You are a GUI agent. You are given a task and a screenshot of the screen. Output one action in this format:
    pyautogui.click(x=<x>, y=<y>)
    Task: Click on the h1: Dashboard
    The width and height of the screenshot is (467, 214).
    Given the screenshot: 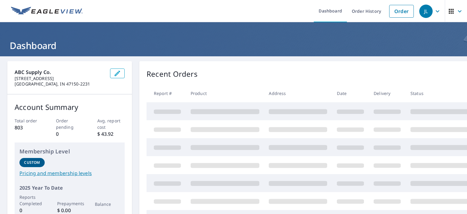 What is the action you would take?
    pyautogui.click(x=233, y=45)
    